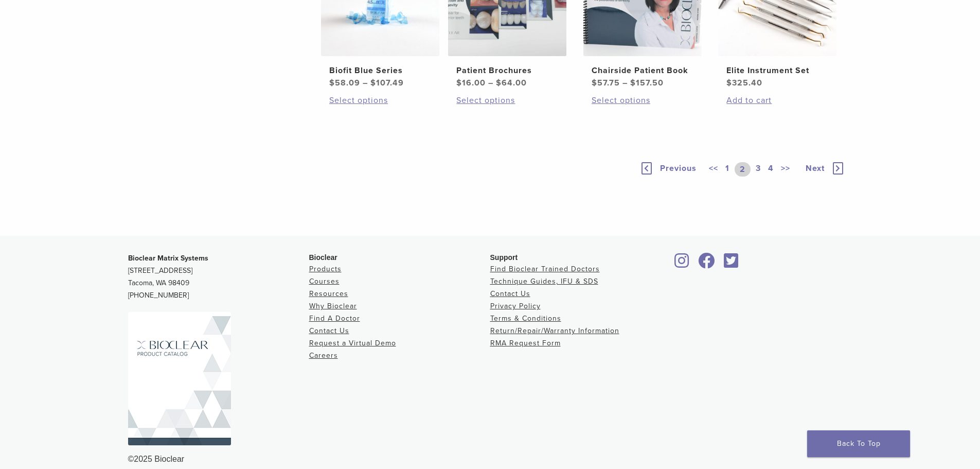 The width and height of the screenshot is (980, 469). What do you see at coordinates (643, 100) in the screenshot?
I see `a: Select options for “Chairside Patient Book”` at bounding box center [643, 100].